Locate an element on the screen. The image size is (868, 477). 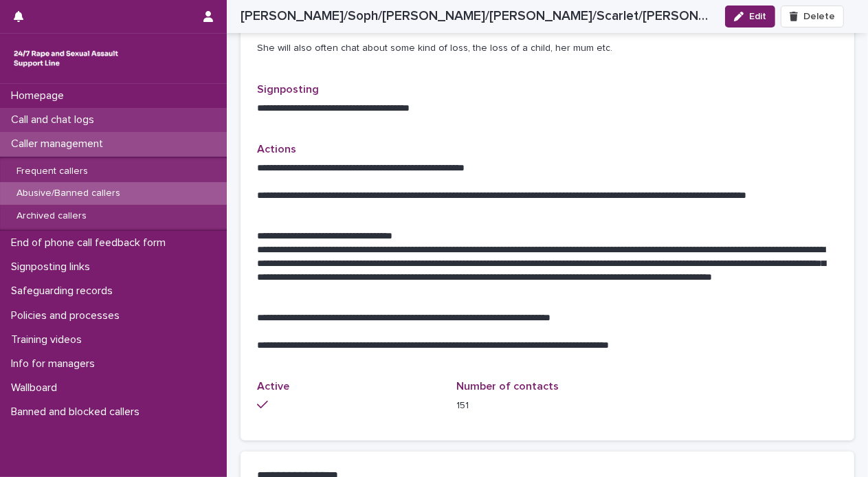
p: Policies and processes is located at coordinates (68, 316).